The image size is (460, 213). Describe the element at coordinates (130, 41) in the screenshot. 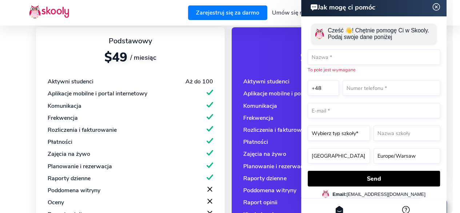

I see `div: Podstawowy` at that location.